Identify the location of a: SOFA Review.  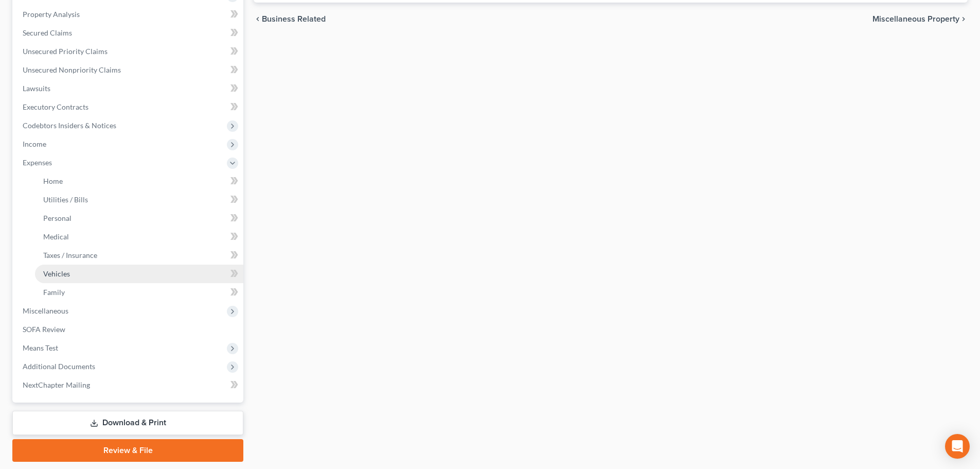
(129, 329).